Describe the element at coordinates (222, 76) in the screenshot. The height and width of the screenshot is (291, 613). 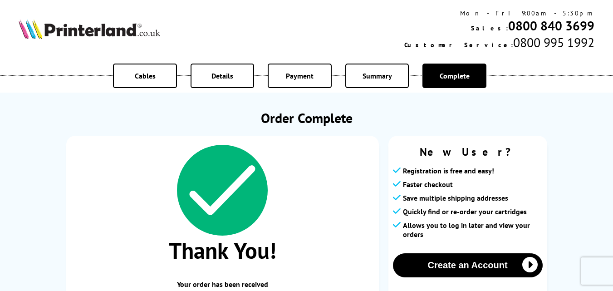
I see `span: Details` at that location.